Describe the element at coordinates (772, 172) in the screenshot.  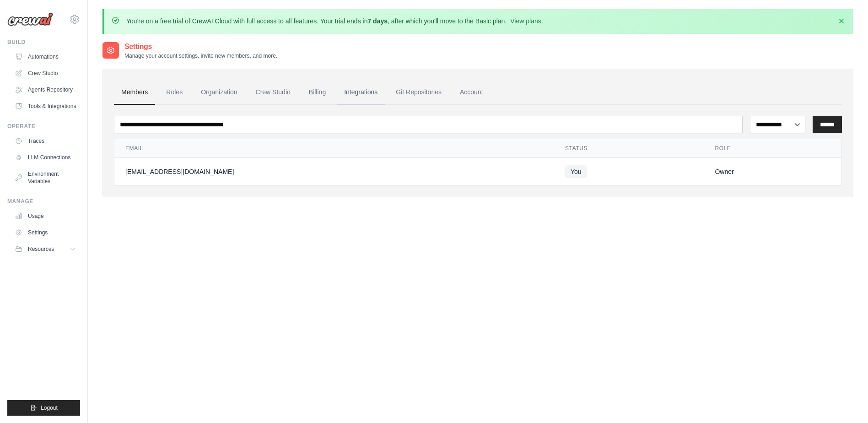
I see `div: Owner` at that location.